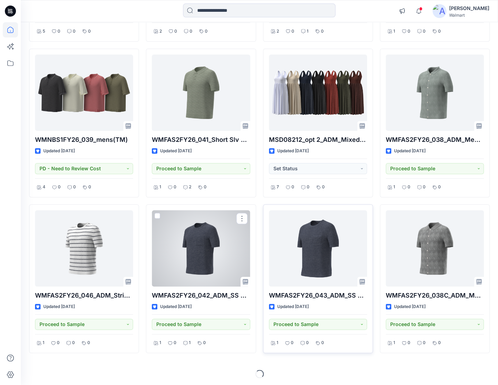 The width and height of the screenshot is (498, 385). Describe the element at coordinates (435, 248) in the screenshot. I see `a: WMFAS2FY26_038C_ADM_Mens Diamond Stitch Button Down copy` at that location.